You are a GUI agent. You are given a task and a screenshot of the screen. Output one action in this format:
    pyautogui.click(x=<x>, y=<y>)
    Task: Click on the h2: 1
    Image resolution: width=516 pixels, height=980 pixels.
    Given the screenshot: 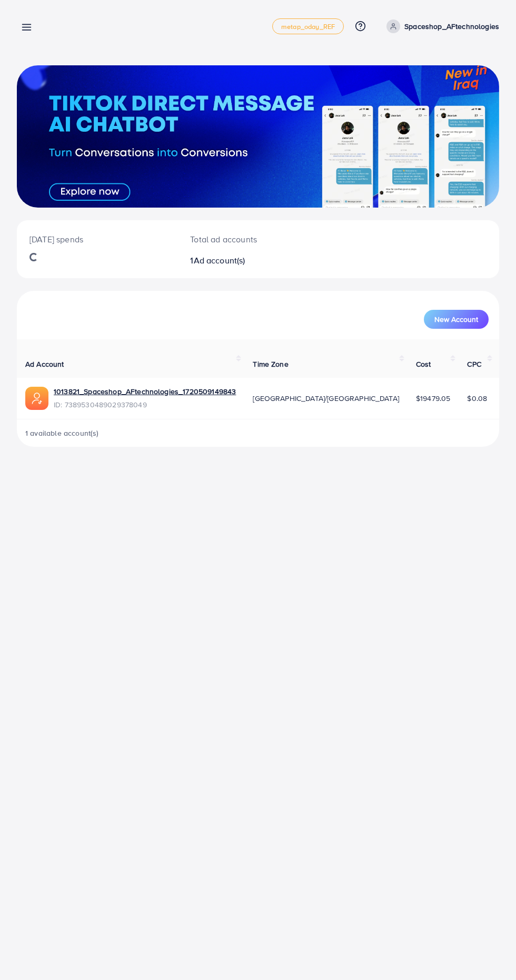 What is the action you would take?
    pyautogui.click(x=237, y=261)
    